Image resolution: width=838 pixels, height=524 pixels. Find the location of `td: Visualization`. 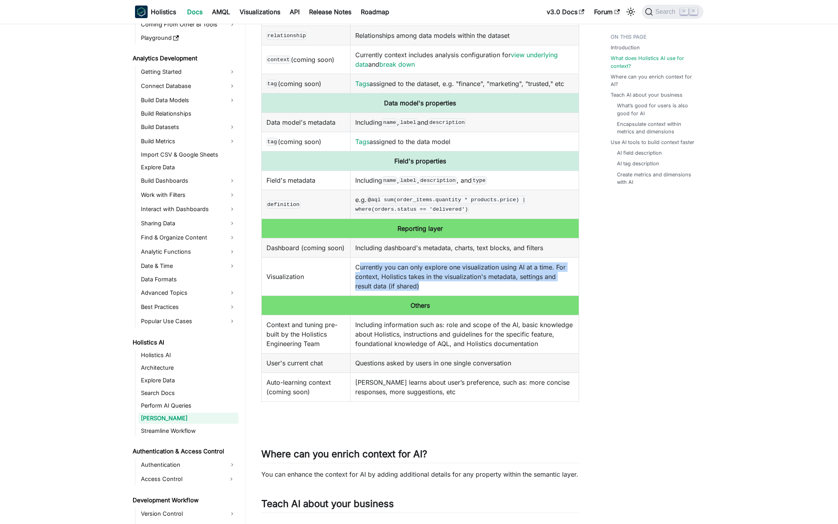

td: Visualization is located at coordinates (306, 276).